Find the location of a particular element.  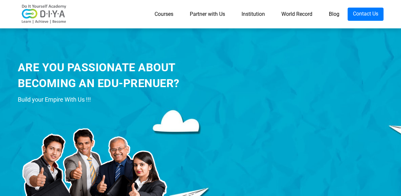

a: Institution is located at coordinates (253, 14).